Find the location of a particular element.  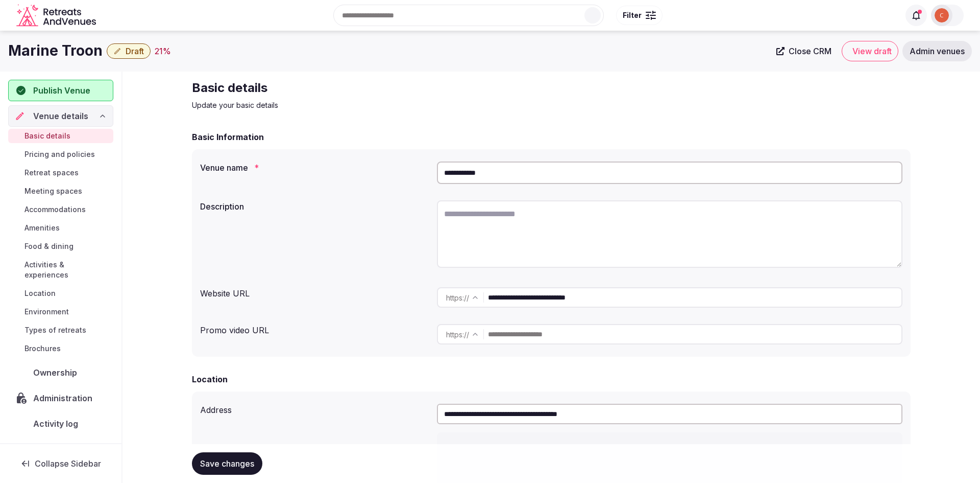

a: Brochures is located at coordinates (61, 348).